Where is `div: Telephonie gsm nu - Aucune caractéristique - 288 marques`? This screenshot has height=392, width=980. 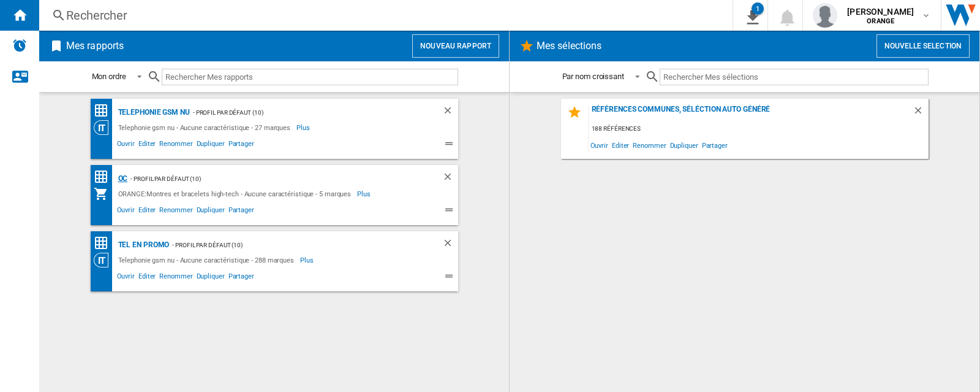
div: Telephonie gsm nu - Aucune caractéristique - 288 marques is located at coordinates (208, 260).